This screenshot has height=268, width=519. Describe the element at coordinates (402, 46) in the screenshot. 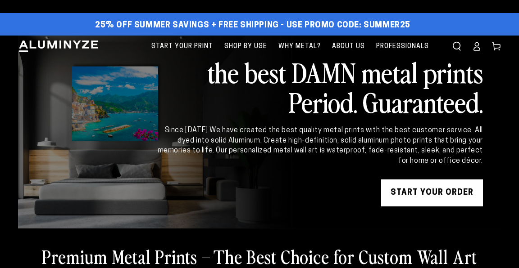

I see `span: Professionals` at that location.